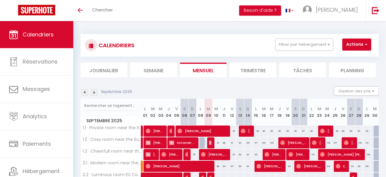 The width and height of the screenshot is (386, 177). What do you see at coordinates (311, 112) in the screenshot?
I see `th: 22` at bounding box center [311, 112].